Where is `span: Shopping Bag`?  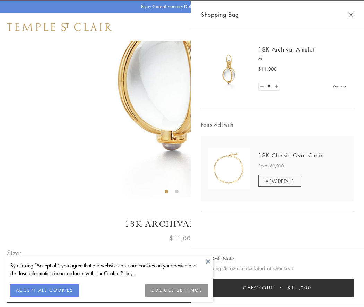
span: Shopping Bag is located at coordinates (220, 15).